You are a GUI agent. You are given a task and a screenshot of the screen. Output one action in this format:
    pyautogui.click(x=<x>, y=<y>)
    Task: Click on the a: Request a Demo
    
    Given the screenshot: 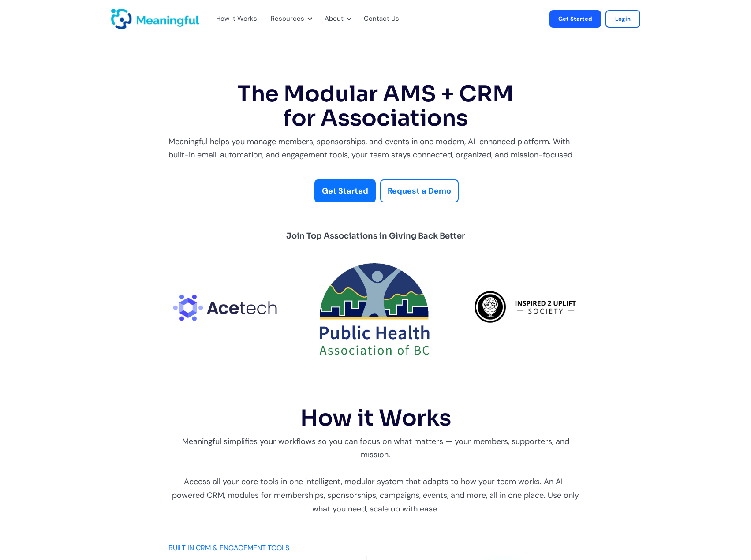 What is the action you would take?
    pyautogui.click(x=420, y=191)
    